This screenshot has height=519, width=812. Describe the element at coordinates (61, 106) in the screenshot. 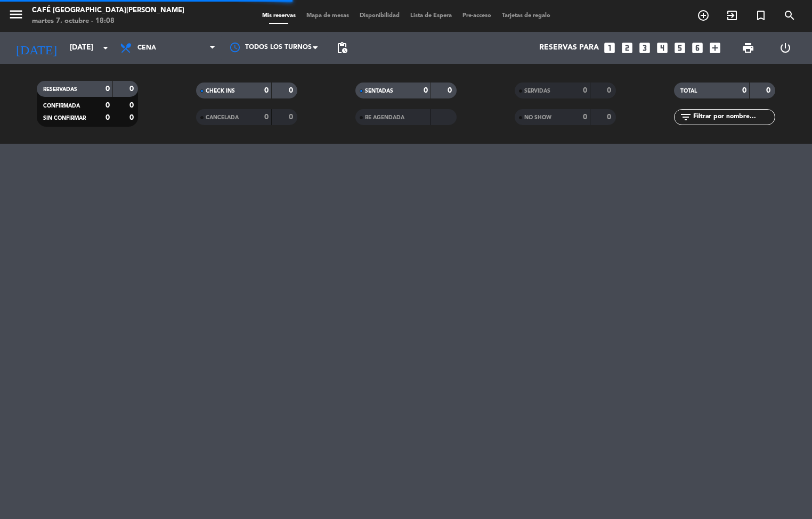

I see `span: CONFIRMADA` at that location.